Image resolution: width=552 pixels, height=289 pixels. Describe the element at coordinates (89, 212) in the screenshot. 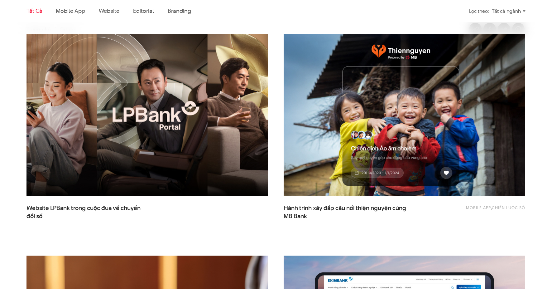

I see `span: Website LPBank trong cuộc đua về chuyển` at that location.